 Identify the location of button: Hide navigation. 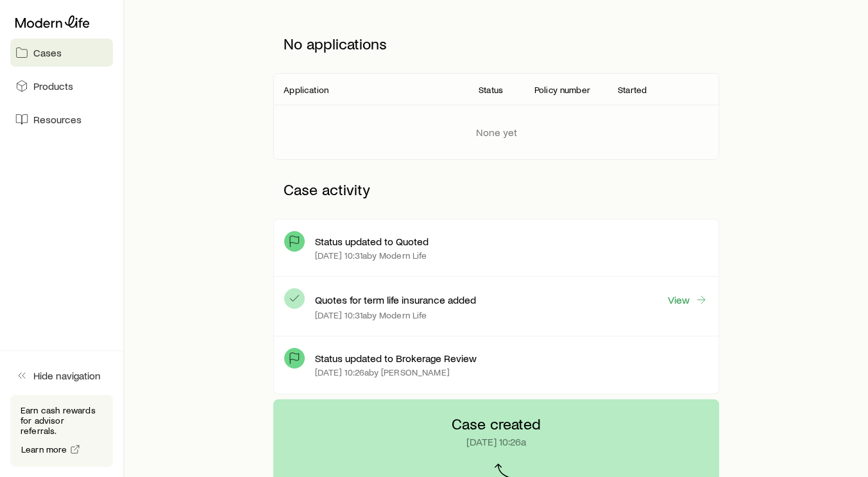
(62, 376).